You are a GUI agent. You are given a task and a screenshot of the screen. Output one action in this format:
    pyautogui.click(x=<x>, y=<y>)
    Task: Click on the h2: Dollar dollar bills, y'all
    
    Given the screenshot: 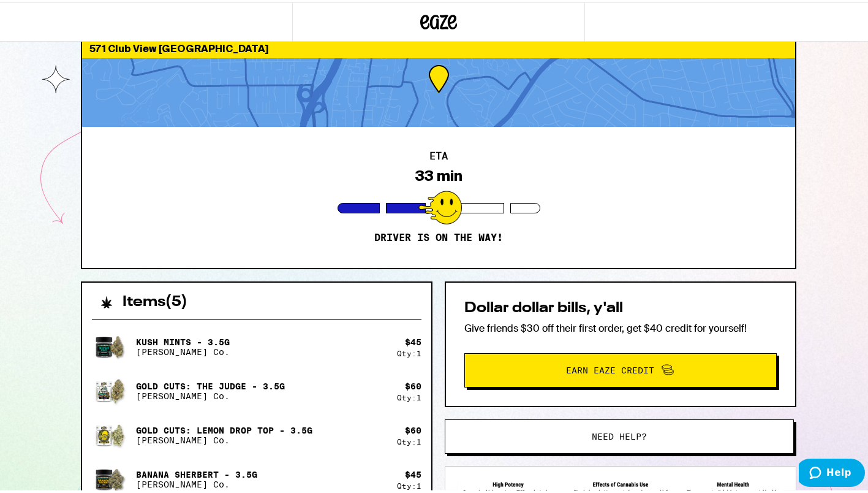 What is the action you would take?
    pyautogui.click(x=621, y=306)
    